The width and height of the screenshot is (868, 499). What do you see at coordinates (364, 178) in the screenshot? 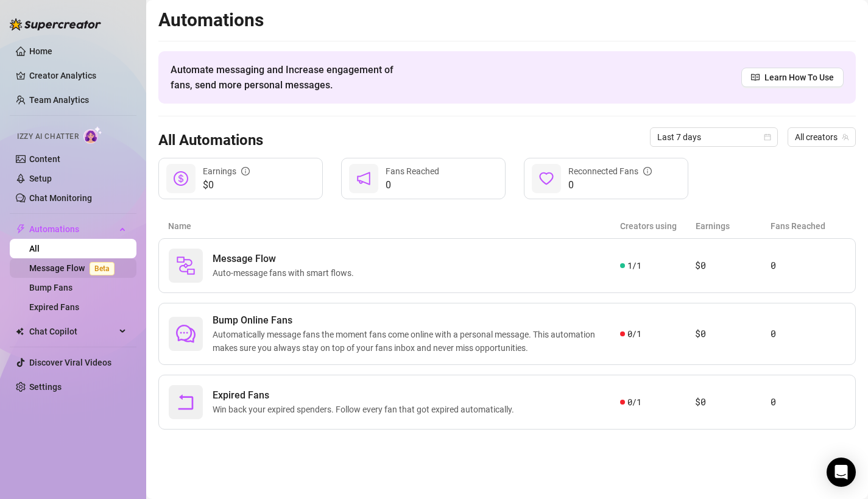
I see `span: notification` at bounding box center [364, 178].